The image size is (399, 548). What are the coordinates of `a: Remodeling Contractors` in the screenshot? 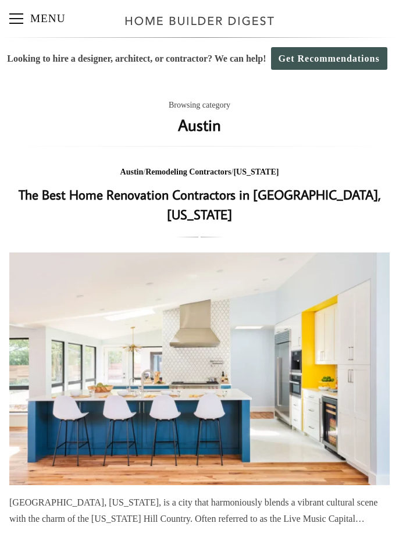 It's located at (188, 171).